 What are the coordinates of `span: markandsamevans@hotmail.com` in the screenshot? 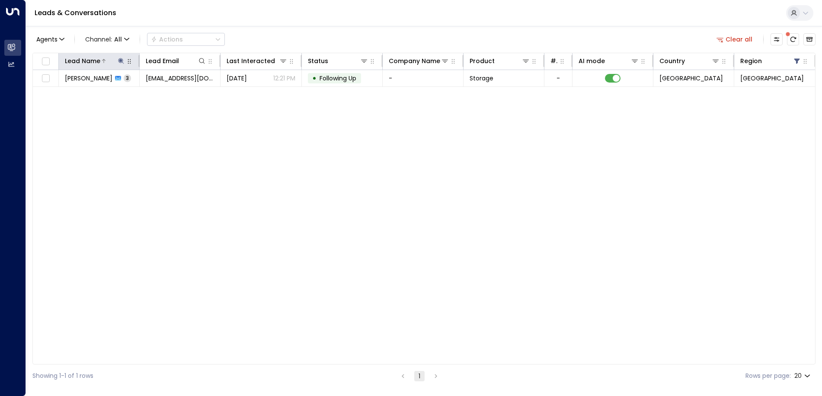 It's located at (180, 78).